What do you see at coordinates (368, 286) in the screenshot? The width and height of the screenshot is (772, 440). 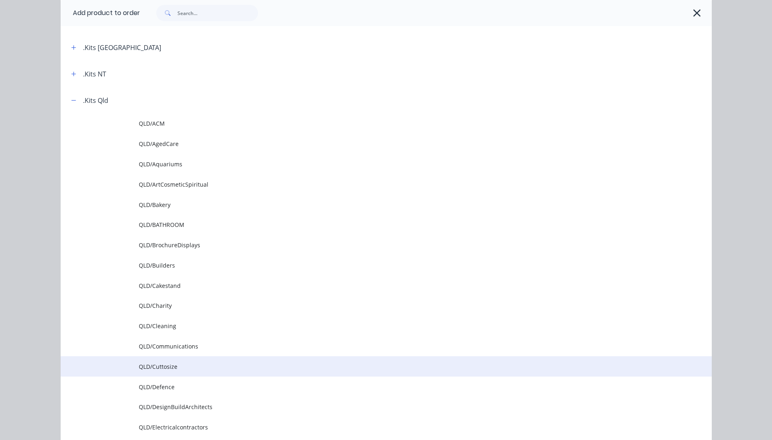 I see `span: QLD/Cakestand` at bounding box center [368, 286].